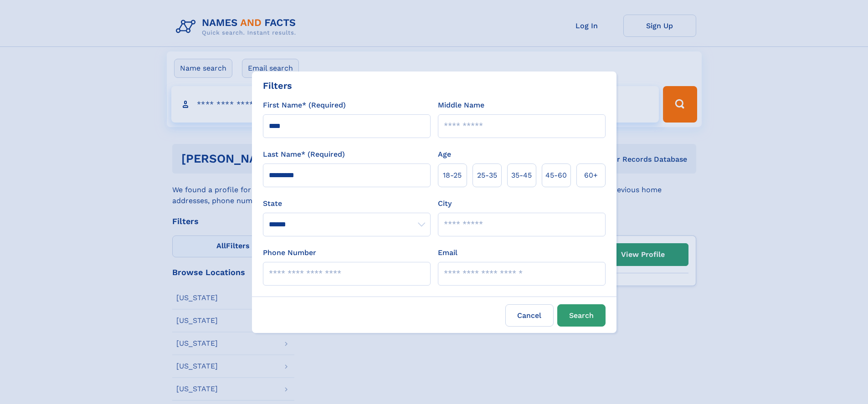  I want to click on label: Cancel, so click(529, 315).